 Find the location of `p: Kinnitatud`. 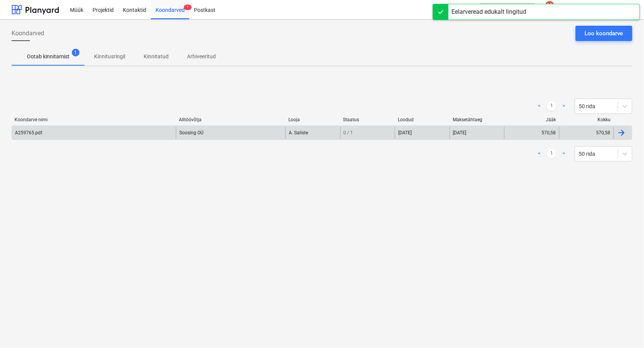

p: Kinnitatud is located at coordinates (156, 56).